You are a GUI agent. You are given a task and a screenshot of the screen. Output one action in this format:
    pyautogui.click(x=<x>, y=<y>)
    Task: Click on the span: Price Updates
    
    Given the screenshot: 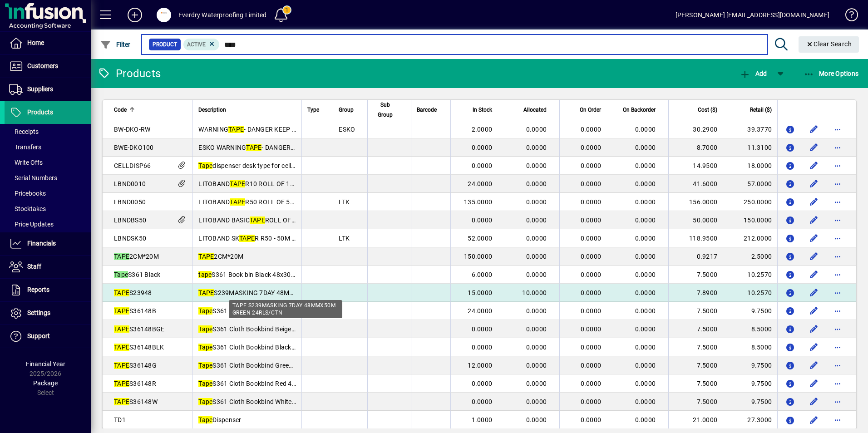 What is the action you would take?
    pyautogui.click(x=32, y=224)
    